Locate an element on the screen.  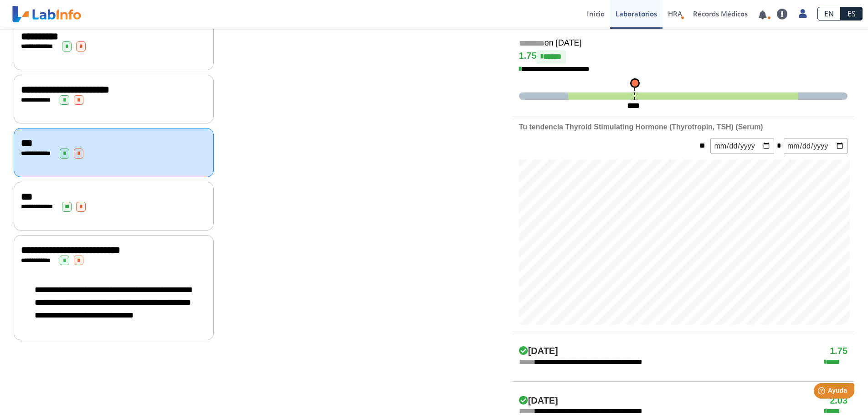
a: EN is located at coordinates (829, 13).